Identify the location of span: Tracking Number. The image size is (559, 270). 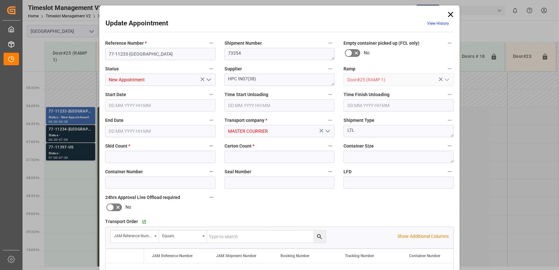
(360, 256).